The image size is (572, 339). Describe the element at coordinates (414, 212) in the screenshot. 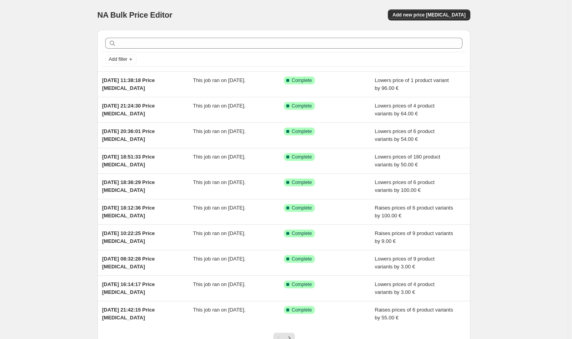

I see `span: Raises prices of 6 product variants by 100.00 €` at that location.